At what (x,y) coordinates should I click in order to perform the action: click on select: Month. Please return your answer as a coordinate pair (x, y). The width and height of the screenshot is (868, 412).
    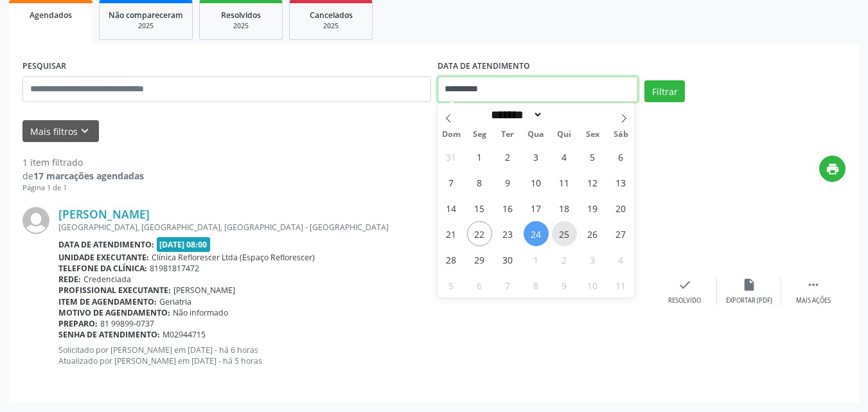
    Looking at the image, I should click on (515, 115).